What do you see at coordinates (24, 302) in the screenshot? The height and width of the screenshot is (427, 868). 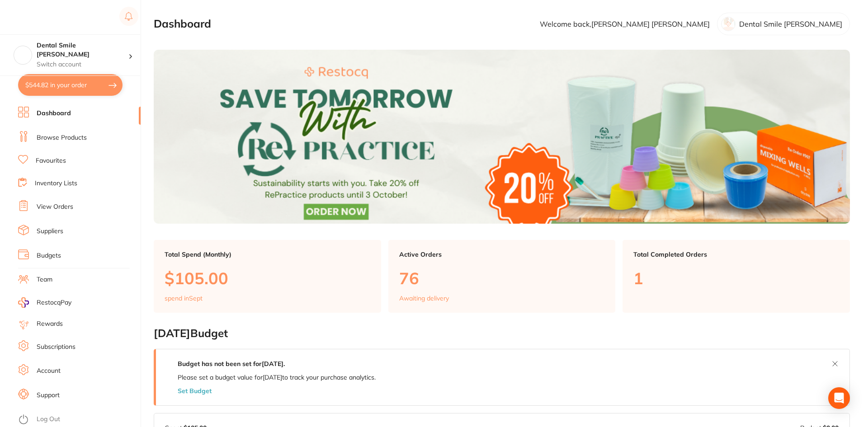 I see `img: RestocqPay` at bounding box center [24, 302].